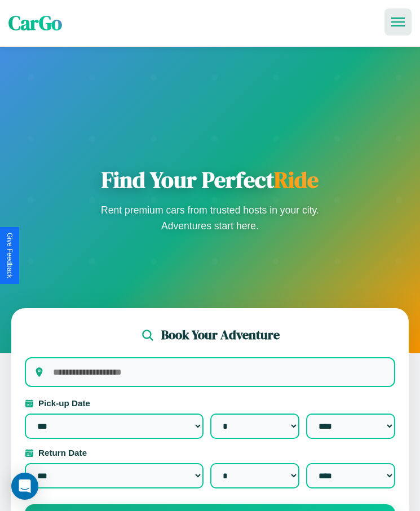 This screenshot has height=511, width=420. I want to click on p: Rent premium cars from trusted hosts in your city. Adventures start here., so click(210, 218).